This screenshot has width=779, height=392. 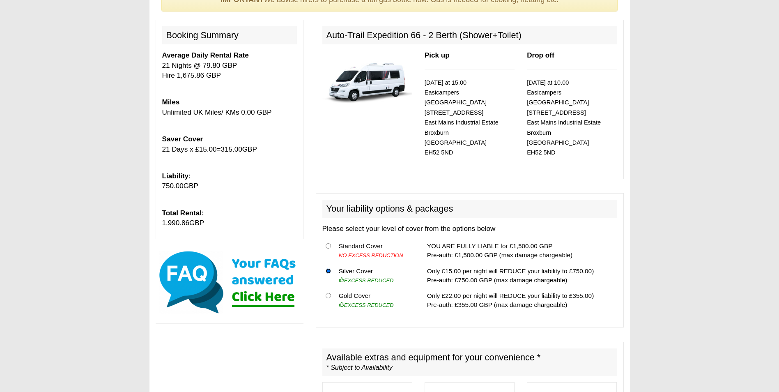 I want to click on td: Only £22.00 per night will REDUCE your liability to £355.00) Pre-auth: £355.00 GBP (max damage ch..., so click(x=521, y=300).